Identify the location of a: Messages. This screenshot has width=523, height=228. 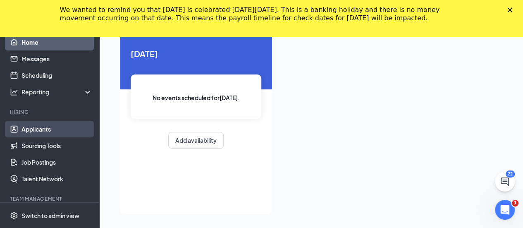
(57, 59).